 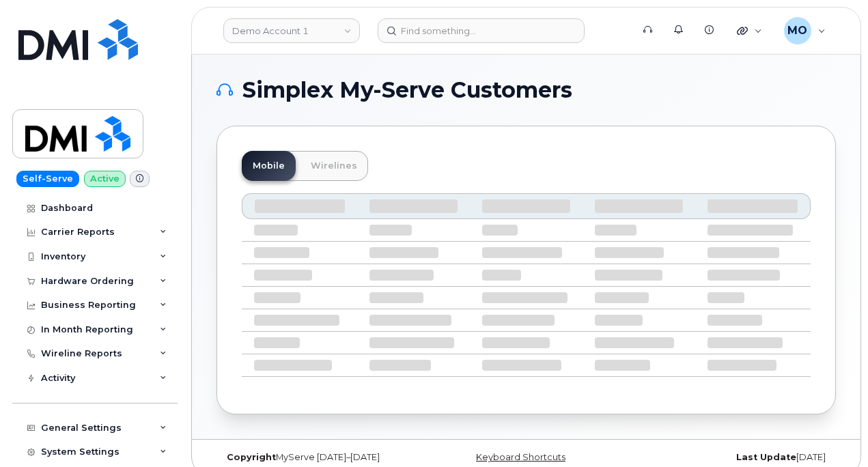 What do you see at coordinates (766, 456) in the screenshot?
I see `strong: Last Update` at bounding box center [766, 456].